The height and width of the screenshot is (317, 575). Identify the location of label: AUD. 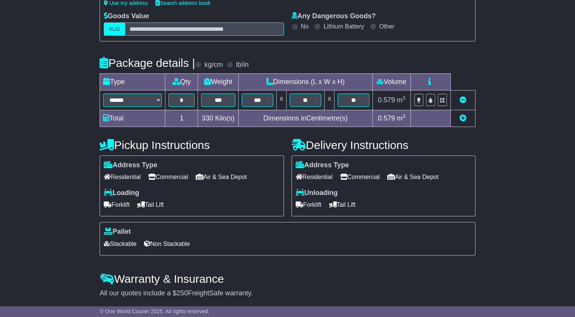
(114, 29).